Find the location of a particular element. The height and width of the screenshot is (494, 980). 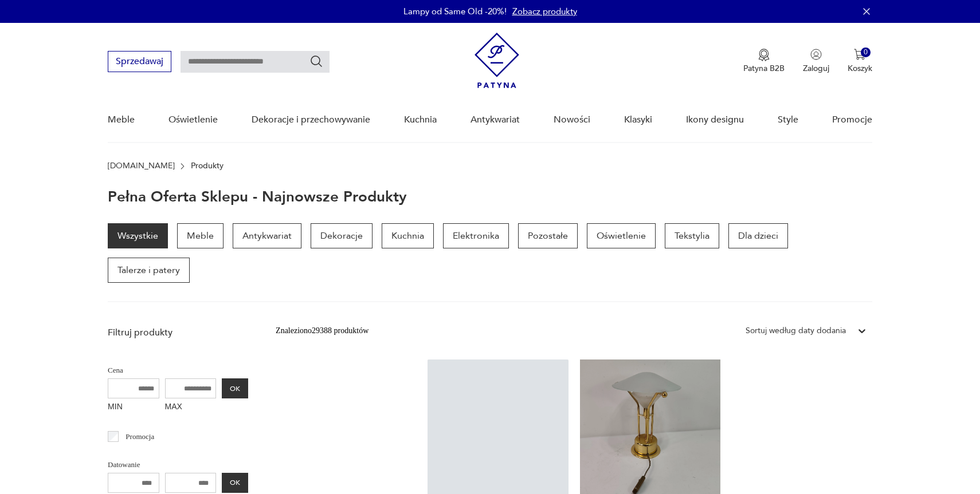

p: Pozostałe is located at coordinates (548, 236).